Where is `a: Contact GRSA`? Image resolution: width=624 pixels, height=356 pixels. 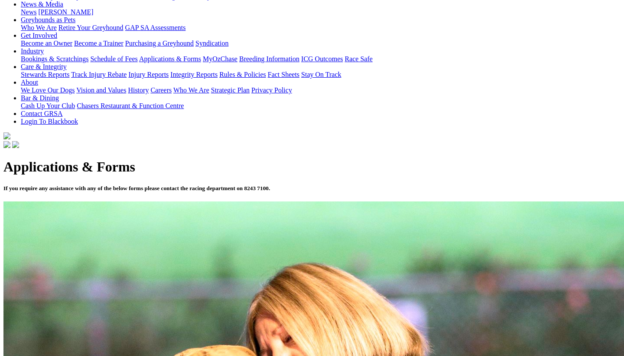 a: Contact GRSA is located at coordinates (42, 113).